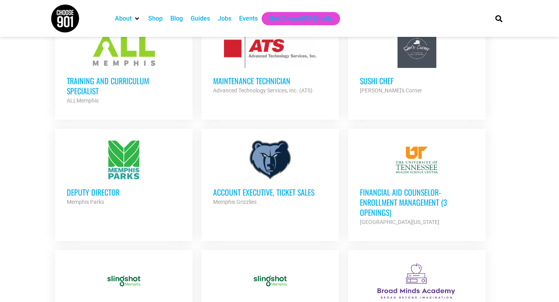 Image resolution: width=559 pixels, height=302 pixels. What do you see at coordinates (296, 19) in the screenshot?
I see `nav: Main nav` at bounding box center [296, 19].